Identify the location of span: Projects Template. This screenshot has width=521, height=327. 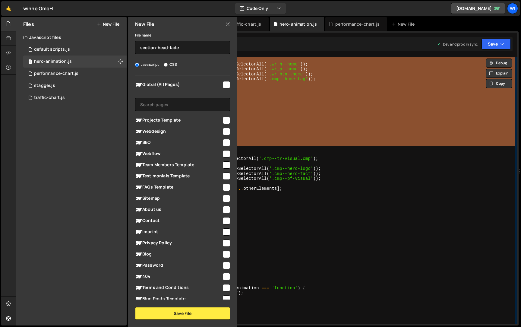
(178, 120).